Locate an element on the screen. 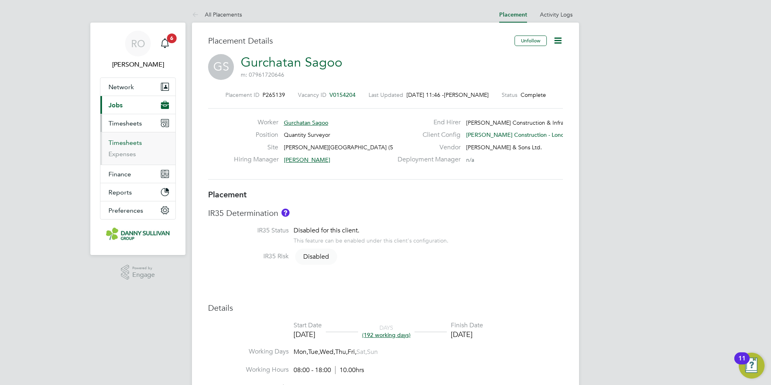 The height and width of the screenshot is (385, 771). div: 11 is located at coordinates (742, 363).